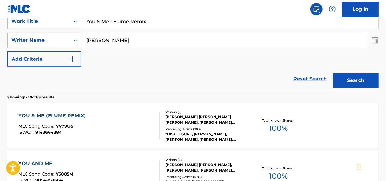 The image size is (386, 181). Describe the element at coordinates (332, 9) in the screenshot. I see `div: Help` at that location.